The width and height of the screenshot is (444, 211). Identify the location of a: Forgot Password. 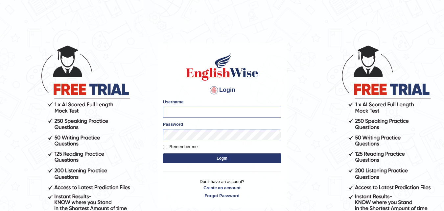
(222, 195).